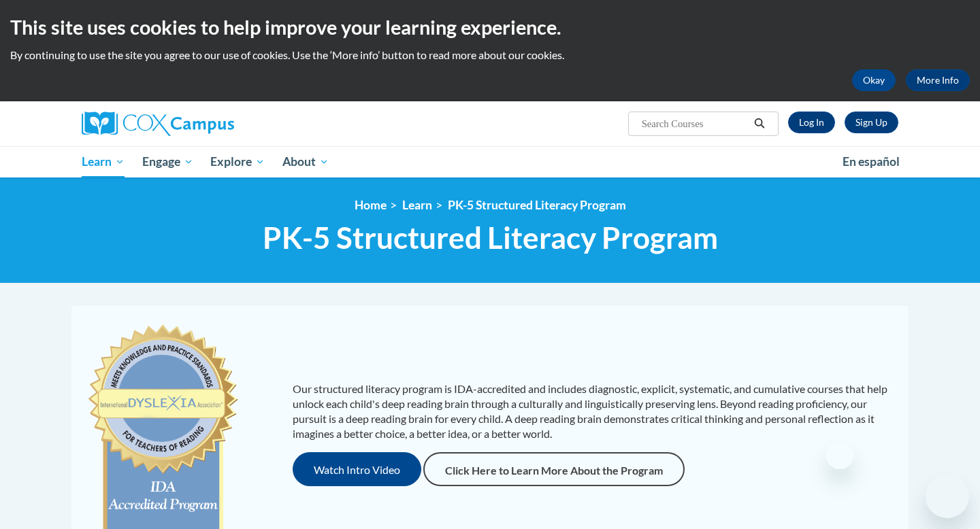 The image size is (980, 529). Describe the element at coordinates (594, 411) in the screenshot. I see `p: Our structured literacy program is IDA-accredited and includes diagnostic, explicit, systematic, ...` at that location.